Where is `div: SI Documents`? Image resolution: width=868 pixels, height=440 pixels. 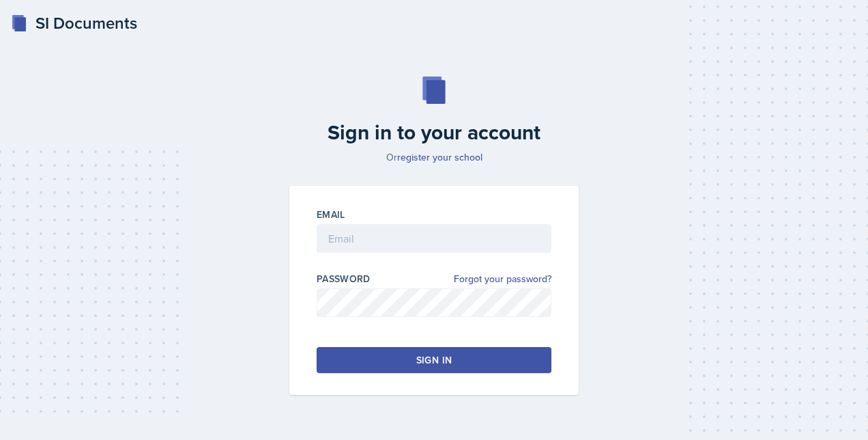
div: SI Documents is located at coordinates (74, 23).